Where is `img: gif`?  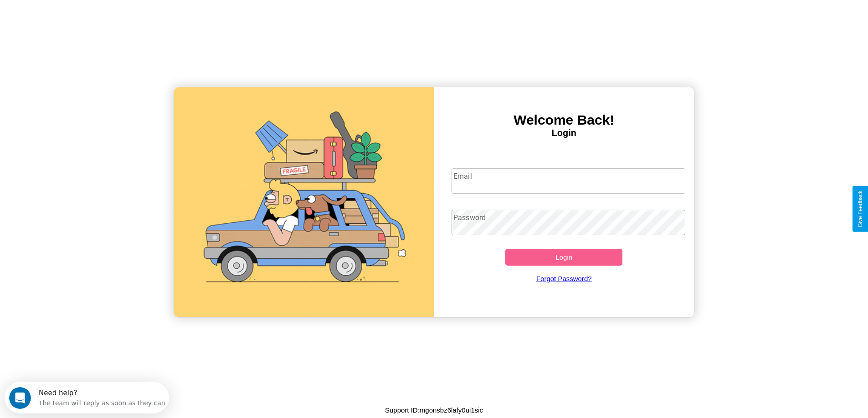
img: gif is located at coordinates (304, 202).